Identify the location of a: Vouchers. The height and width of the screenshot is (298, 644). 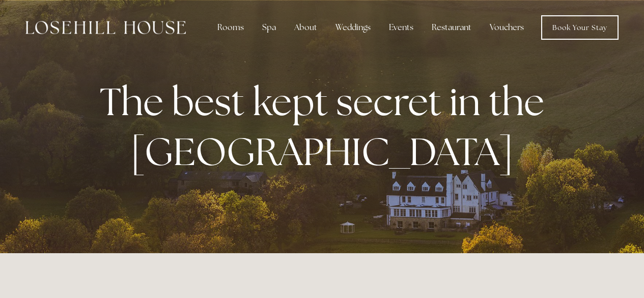
(506, 27).